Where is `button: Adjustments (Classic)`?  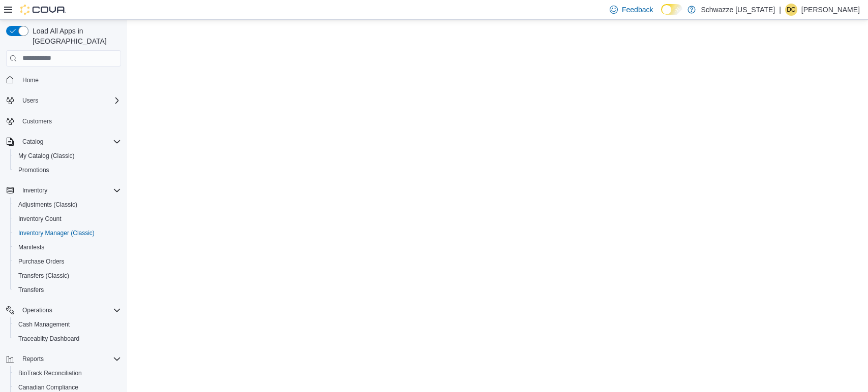
button: Adjustments (Classic) is located at coordinates (68, 205).